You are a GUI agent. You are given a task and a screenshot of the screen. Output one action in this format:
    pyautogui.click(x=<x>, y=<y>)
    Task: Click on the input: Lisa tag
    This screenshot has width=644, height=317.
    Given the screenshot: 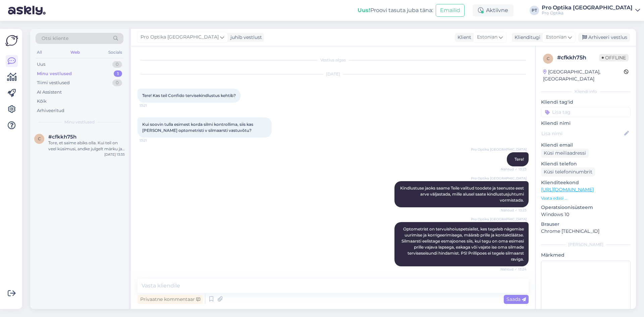 What is the action you would take?
    pyautogui.click(x=586, y=112)
    